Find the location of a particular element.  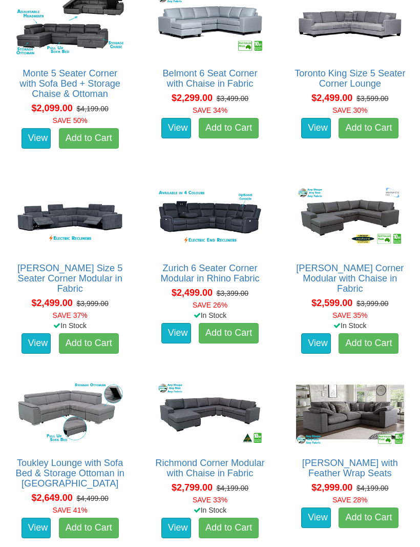

img: Toukley Lounge with Sofa Bed & Storage Ottoman in Fabric is located at coordinates (70, 412).